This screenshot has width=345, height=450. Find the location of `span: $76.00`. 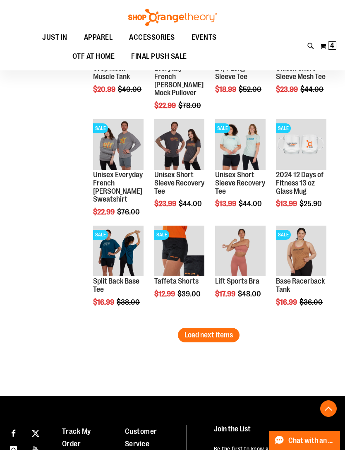

span: $76.00 is located at coordinates (129, 212).